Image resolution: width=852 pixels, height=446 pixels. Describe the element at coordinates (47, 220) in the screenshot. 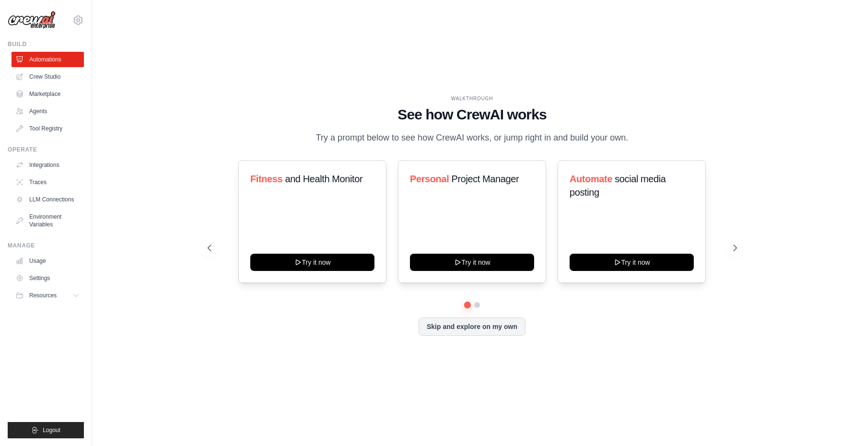

I see `a: Environment Variables` at that location.